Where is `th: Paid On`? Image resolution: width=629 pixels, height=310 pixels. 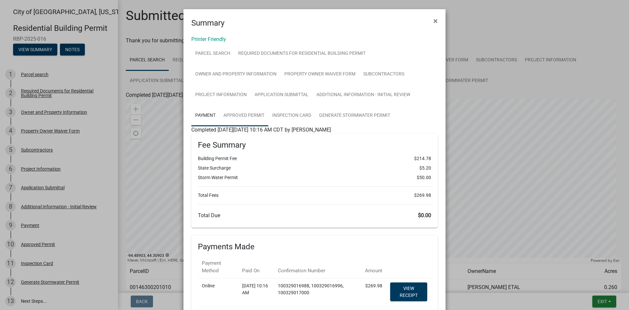
th: Paid On is located at coordinates (256, 267).